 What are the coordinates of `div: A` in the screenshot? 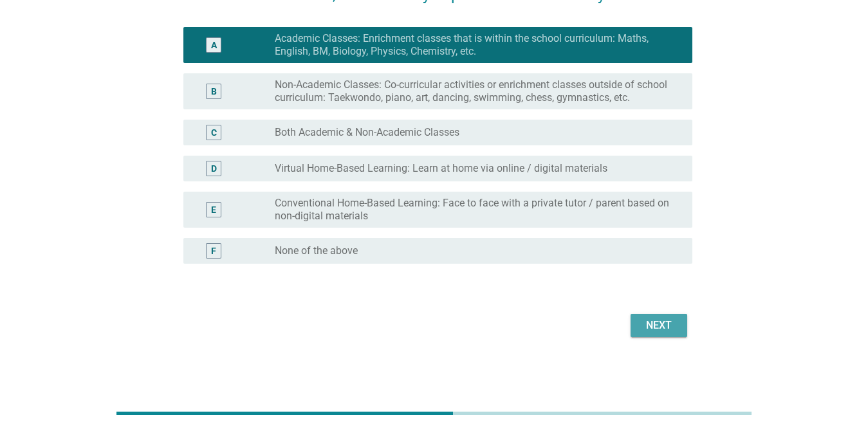 It's located at (214, 44).